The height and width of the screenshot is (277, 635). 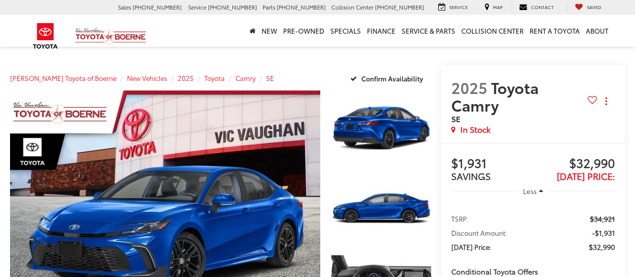 I want to click on span: SAVINGS, so click(x=471, y=176).